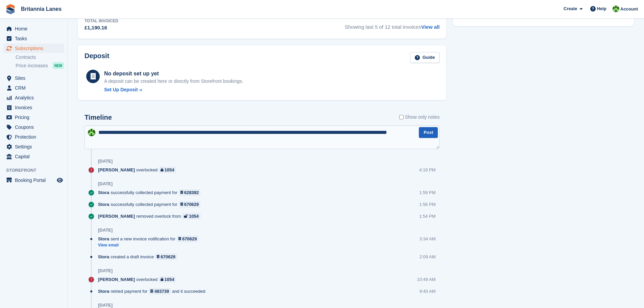 The height and width of the screenshot is (308, 644). What do you see at coordinates (31, 65) in the screenshot?
I see `span: Price increases` at bounding box center [31, 65].